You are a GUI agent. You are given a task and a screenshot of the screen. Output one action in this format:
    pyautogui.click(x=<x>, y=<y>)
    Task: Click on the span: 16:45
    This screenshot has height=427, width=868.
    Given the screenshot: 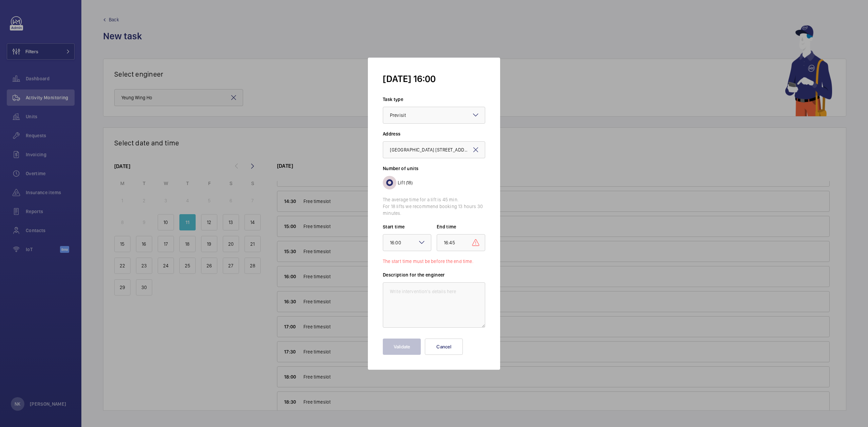 What is the action you would take?
    pyautogui.click(x=449, y=243)
    